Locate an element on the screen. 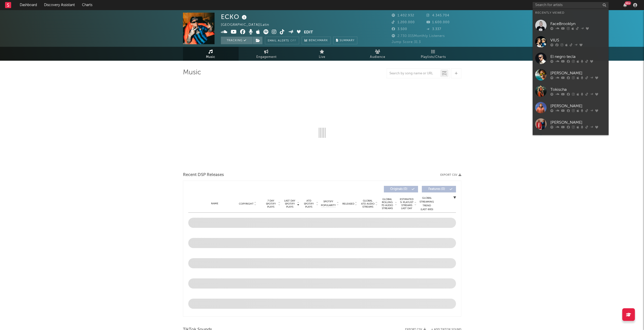  span: 1.600.000 is located at coordinates (438, 22).